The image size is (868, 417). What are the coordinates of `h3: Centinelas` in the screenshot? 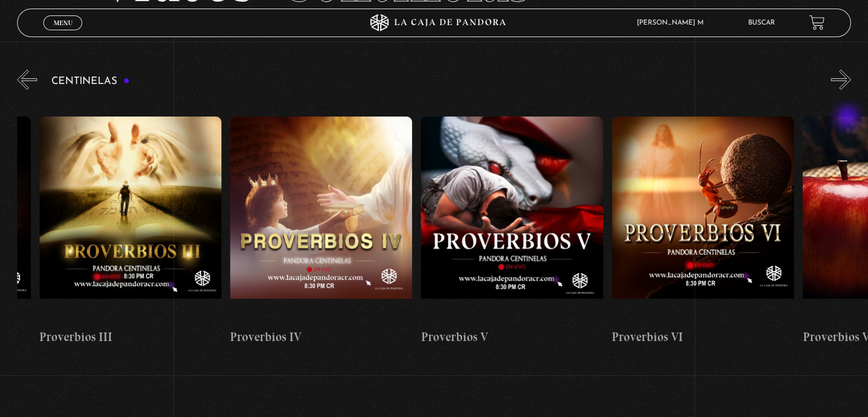 It's located at (90, 81).